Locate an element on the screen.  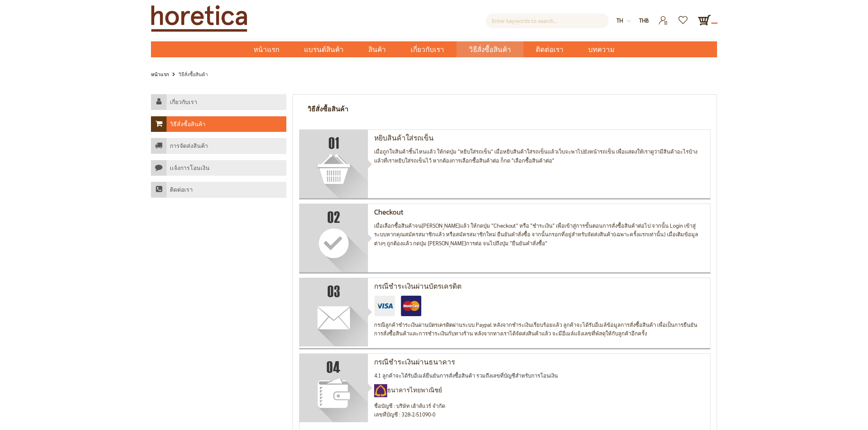
h4: กรณีชำระเงินผ่านธนาคาร is located at coordinates (539, 363).